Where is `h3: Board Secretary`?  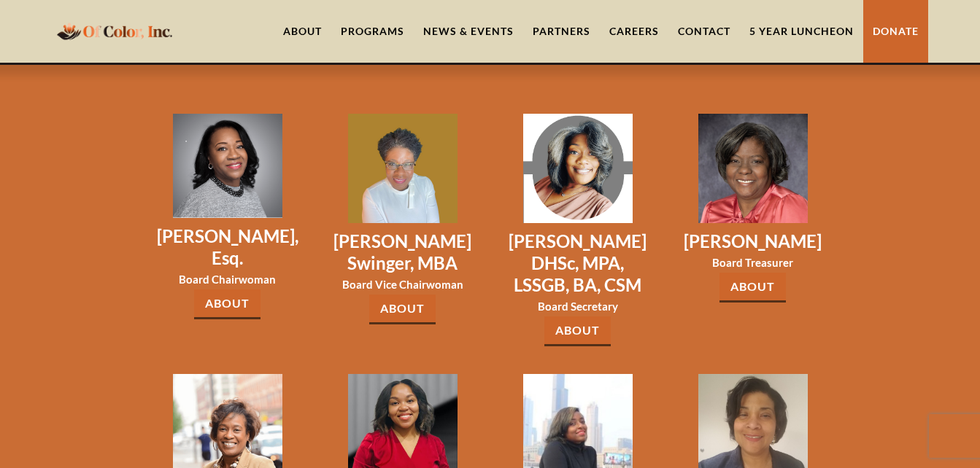
h3: Board Secretary is located at coordinates (578, 306).